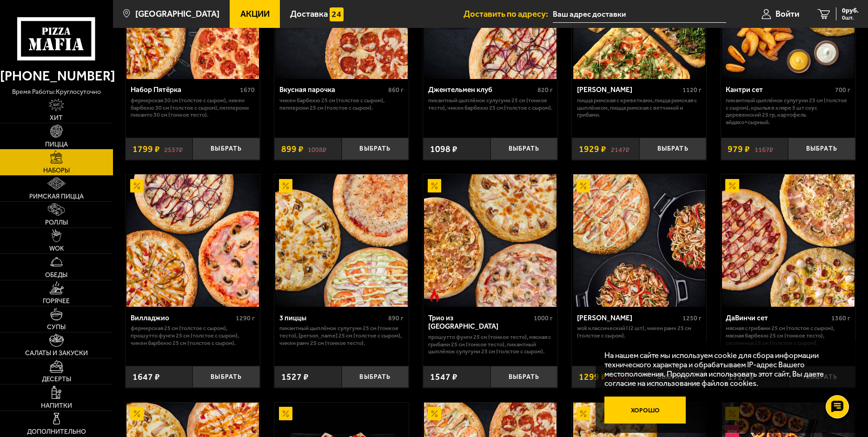 The height and width of the screenshot is (437, 868). I want to click on img: Трио из Рио, so click(490, 241).